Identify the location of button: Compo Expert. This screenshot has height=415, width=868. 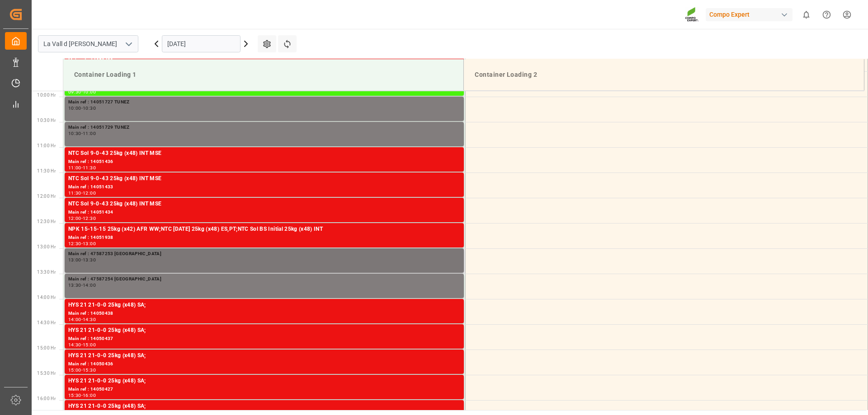
(751, 14).